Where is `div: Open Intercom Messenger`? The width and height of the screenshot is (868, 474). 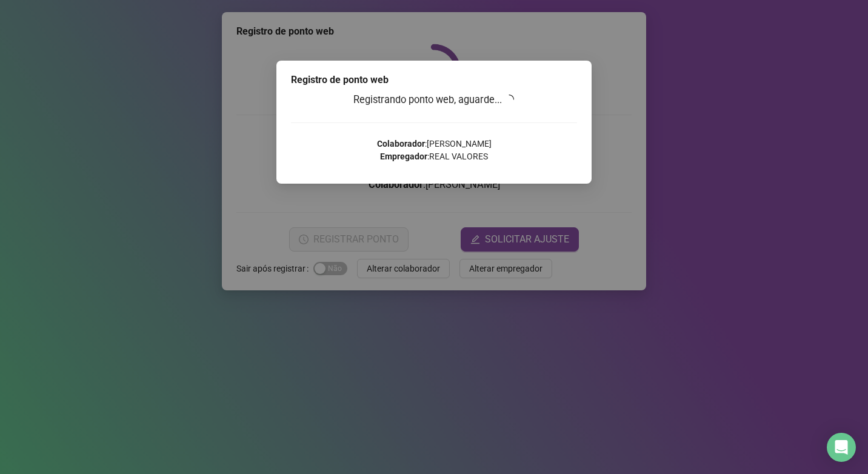
div: Open Intercom Messenger is located at coordinates (841, 447).